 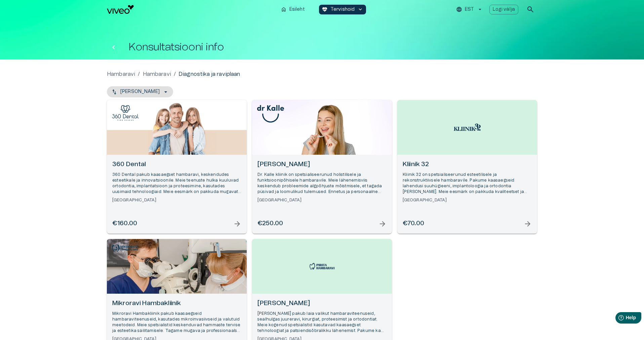 I want to click on img: Viveo logo, so click(x=121, y=9).